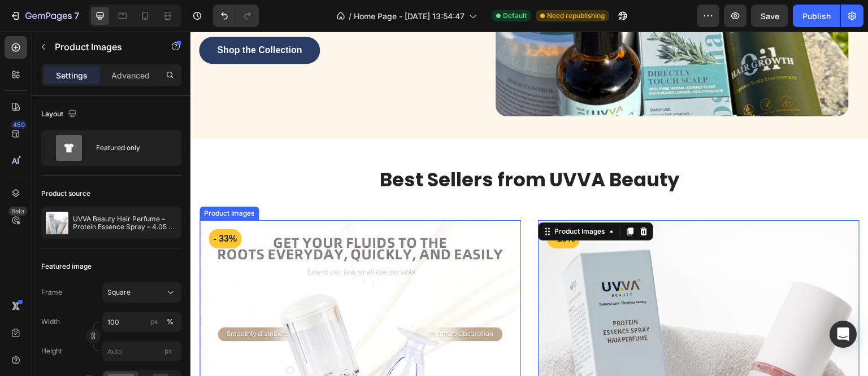 The image size is (868, 376). Describe the element at coordinates (52, 351) in the screenshot. I see `label: Height` at that location.